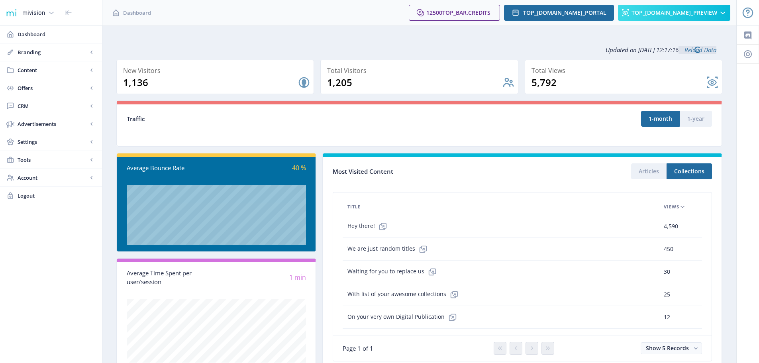  What do you see at coordinates (394, 272) in the screenshot?
I see `span: Waiting for you to replace us` at bounding box center [394, 272].